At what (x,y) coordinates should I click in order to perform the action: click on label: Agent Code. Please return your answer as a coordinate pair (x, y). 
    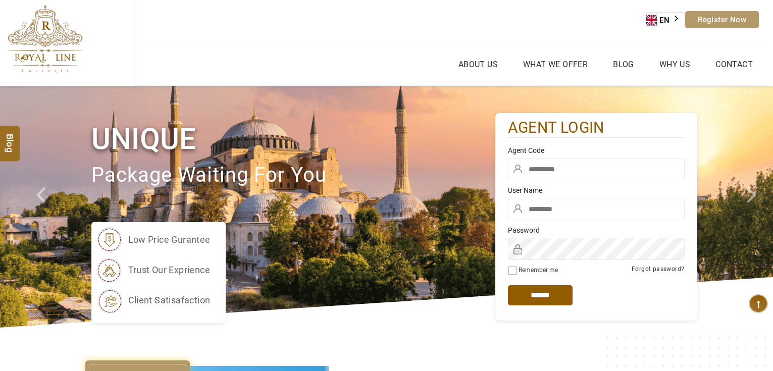
    Looking at the image, I should click on (596, 150).